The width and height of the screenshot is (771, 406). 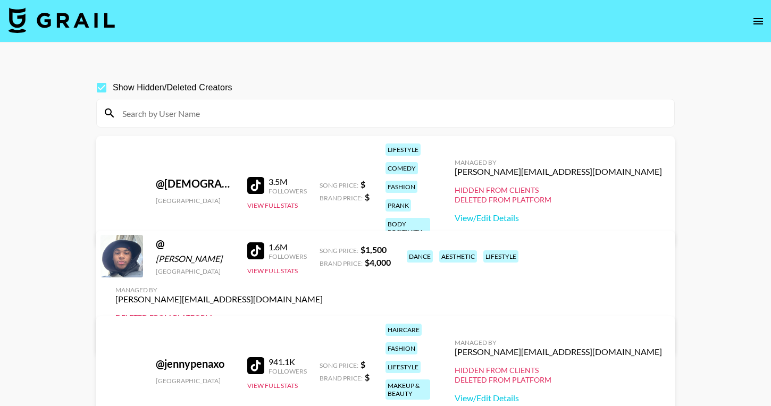 What do you see at coordinates (172, 88) in the screenshot?
I see `span: Show Hidden/Deleted Creators` at bounding box center [172, 88].